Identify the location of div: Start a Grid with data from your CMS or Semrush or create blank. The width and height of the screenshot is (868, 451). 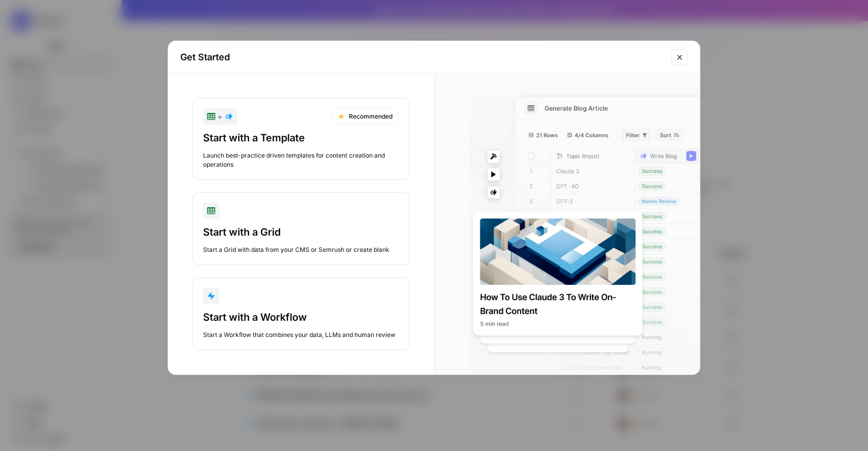
(300, 250).